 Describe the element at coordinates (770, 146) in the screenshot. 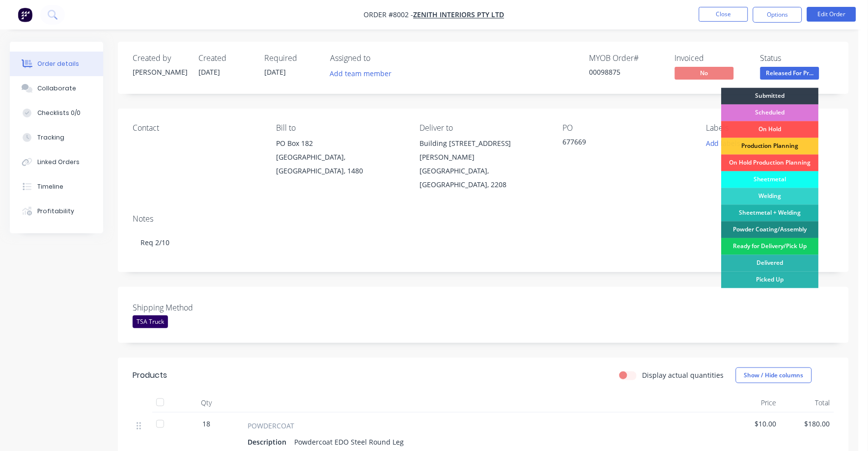

I see `div: Production Planning` at that location.